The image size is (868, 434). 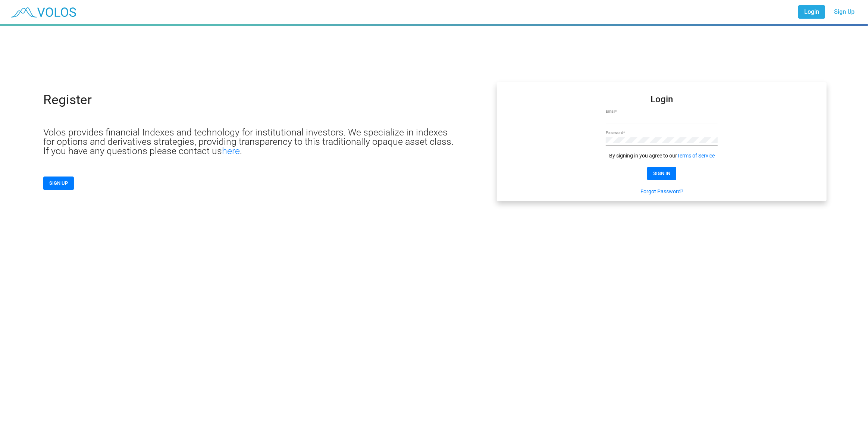 What do you see at coordinates (812, 12) in the screenshot?
I see `span: Login` at bounding box center [812, 12].